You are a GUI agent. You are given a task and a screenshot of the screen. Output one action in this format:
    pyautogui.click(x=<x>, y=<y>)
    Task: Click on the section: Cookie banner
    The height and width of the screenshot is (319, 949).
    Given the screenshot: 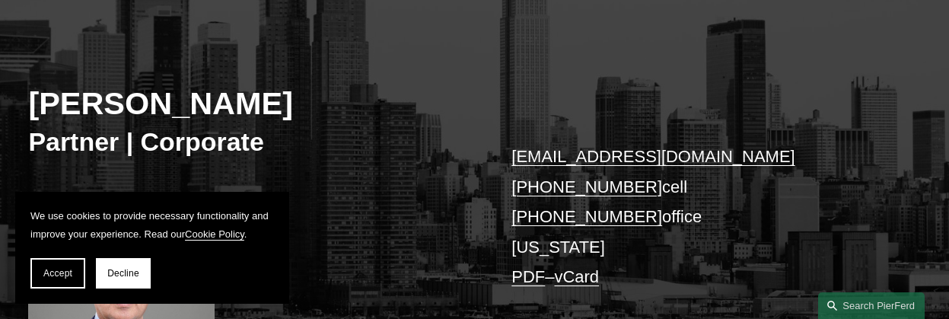 What is the action you would take?
    pyautogui.click(x=152, y=247)
    